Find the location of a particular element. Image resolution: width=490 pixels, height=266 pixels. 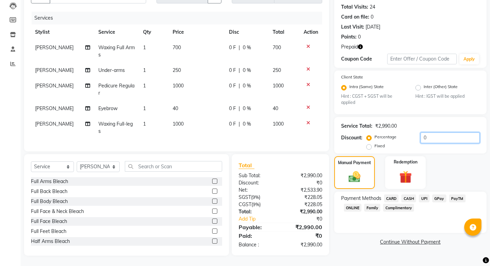

span: Prepaid is located at coordinates (350, 47).